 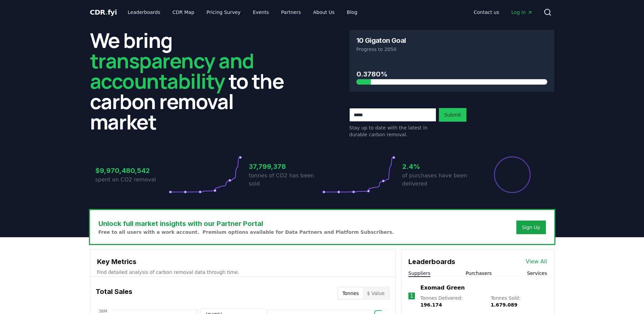 I want to click on h3: 37,799,378, so click(x=286, y=166).